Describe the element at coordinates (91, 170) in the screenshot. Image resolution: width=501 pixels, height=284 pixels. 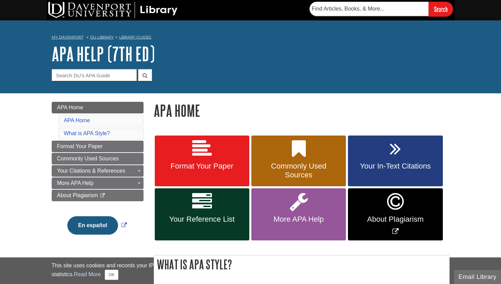
I see `span: Your Citations & References` at that location.